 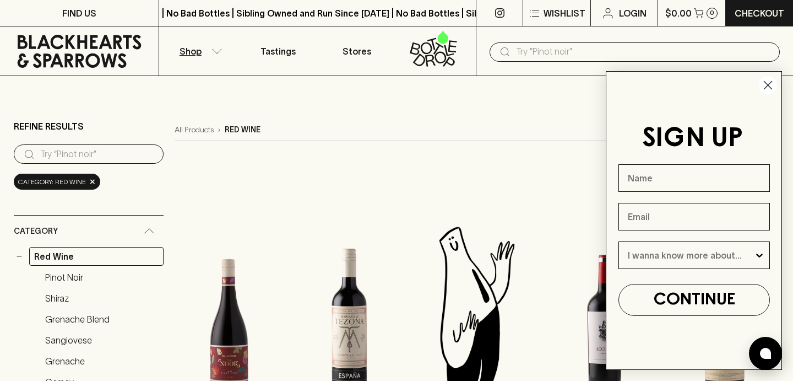 I want to click on a: All Products, so click(x=194, y=129).